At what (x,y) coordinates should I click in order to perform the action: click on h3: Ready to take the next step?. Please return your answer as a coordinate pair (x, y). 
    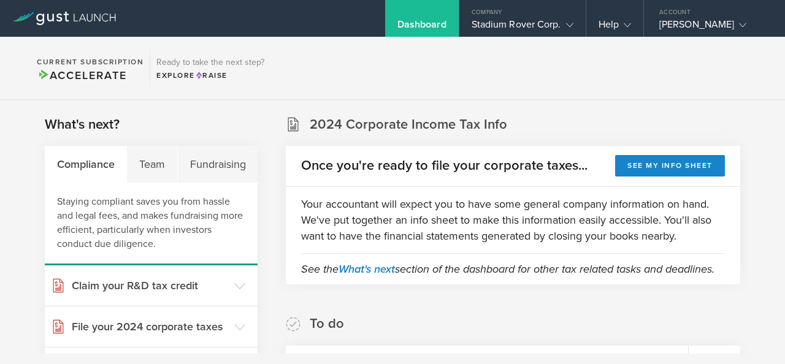
    Looking at the image, I should click on (210, 63).